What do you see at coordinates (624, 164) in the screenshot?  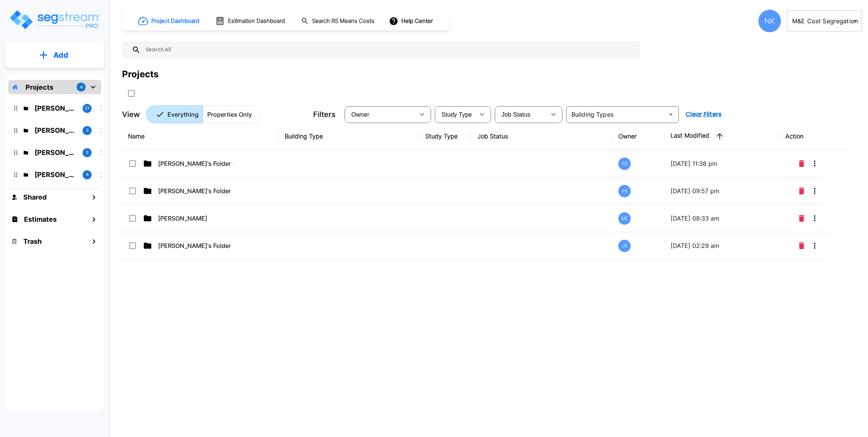 I see `div: KR` at bounding box center [624, 164].